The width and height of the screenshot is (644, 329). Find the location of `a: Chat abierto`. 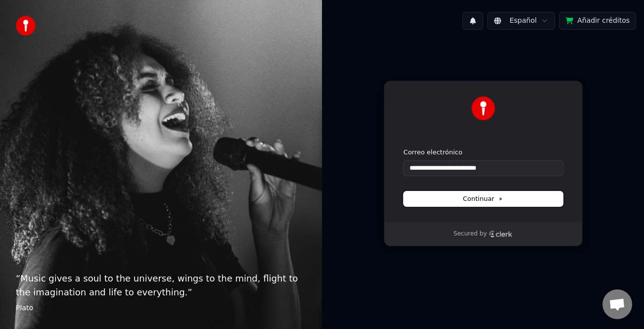

a: Chat abierto is located at coordinates (617, 304).